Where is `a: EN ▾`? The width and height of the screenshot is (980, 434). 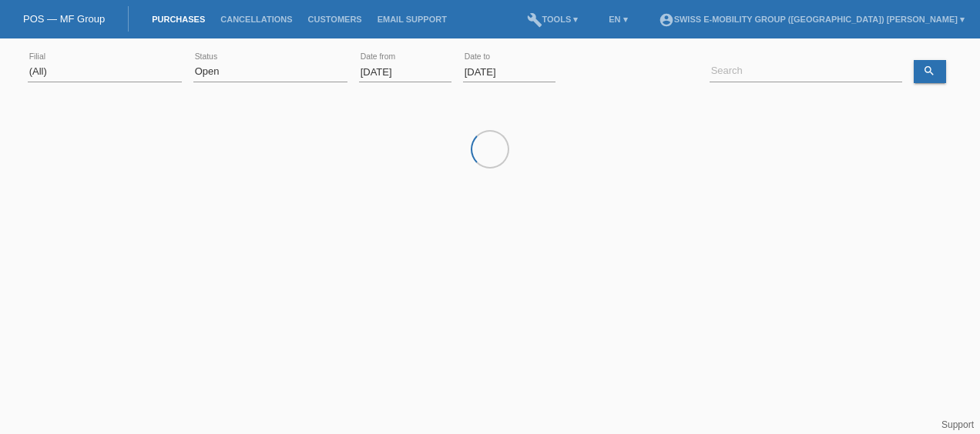 a: EN ▾ is located at coordinates (618, 20).